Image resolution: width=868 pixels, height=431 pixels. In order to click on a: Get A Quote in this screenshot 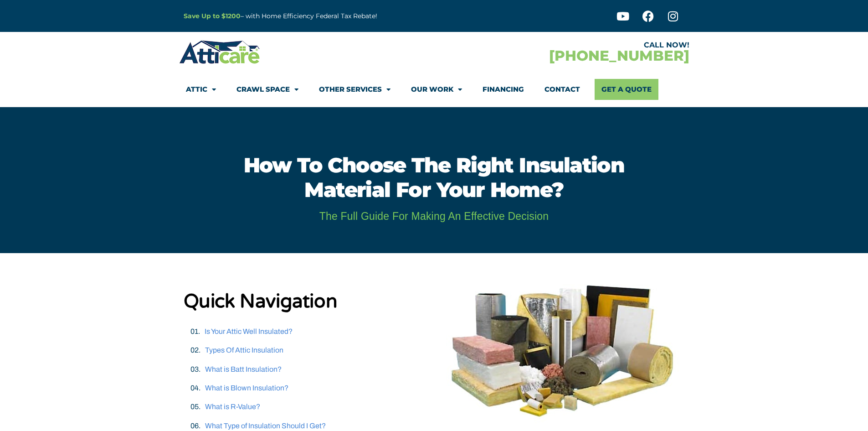, I will do `click(627, 89)`.